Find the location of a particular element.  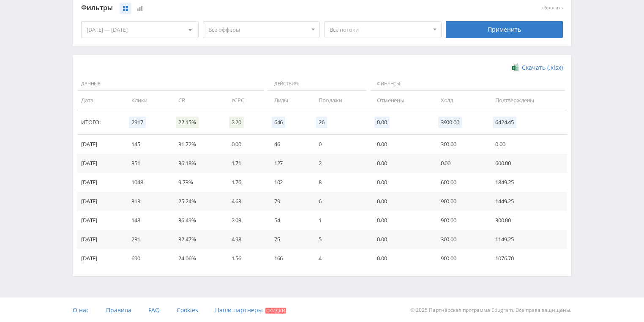

td: 148 is located at coordinates (146, 220).